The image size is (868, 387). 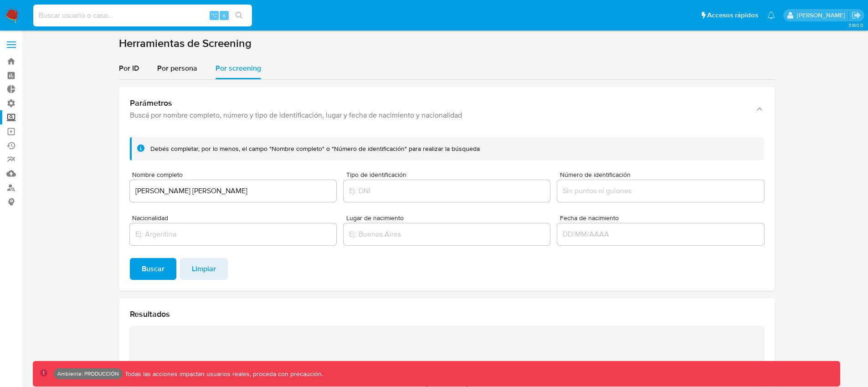 I want to click on p: Todas las acciones impactan usuarios reales, proceda con precaución., so click(x=223, y=373).